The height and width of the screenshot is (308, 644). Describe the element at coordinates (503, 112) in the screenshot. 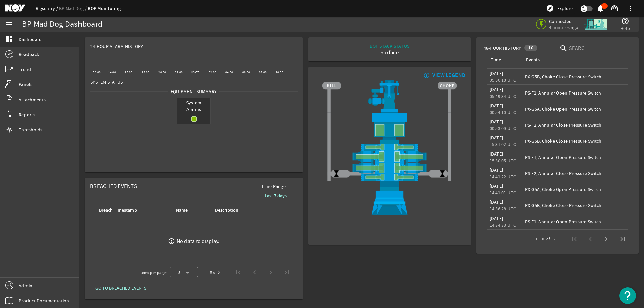

I see `legacy-datetime-component: 00:54:10 UTC` at that location.